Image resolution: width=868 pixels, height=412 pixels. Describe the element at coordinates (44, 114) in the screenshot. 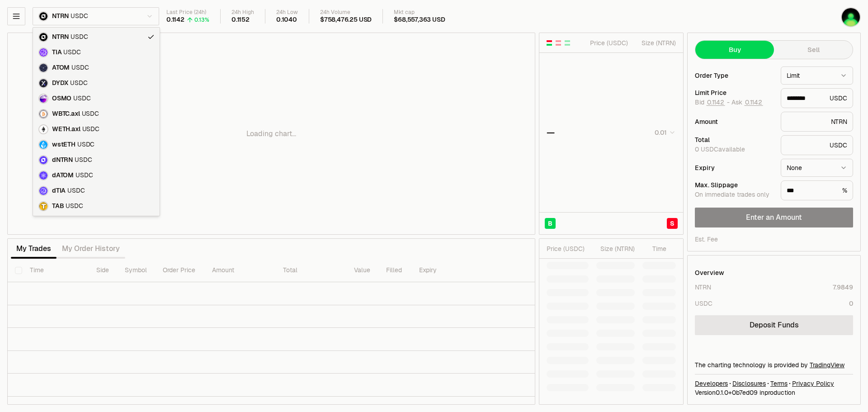

I see `img: WBTC.axl Logo` at that location.